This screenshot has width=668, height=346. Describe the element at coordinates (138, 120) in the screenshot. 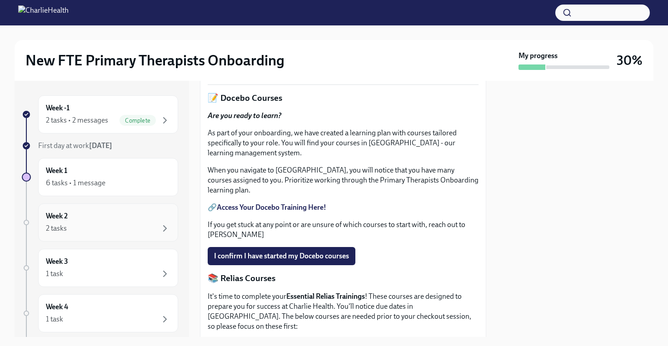

I see `span: Complete` at that location.